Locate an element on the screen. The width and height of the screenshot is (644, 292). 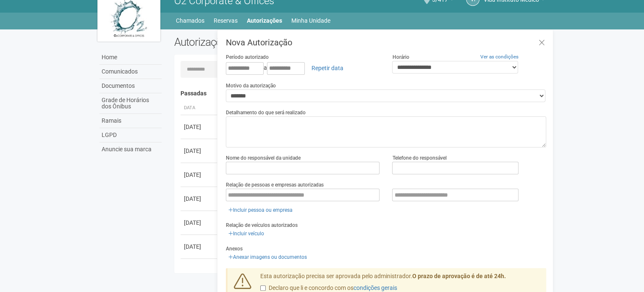
a: Ver as condições is located at coordinates (499, 57).